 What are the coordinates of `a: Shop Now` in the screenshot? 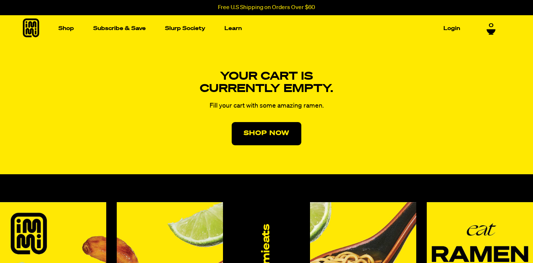 It's located at (266, 134).